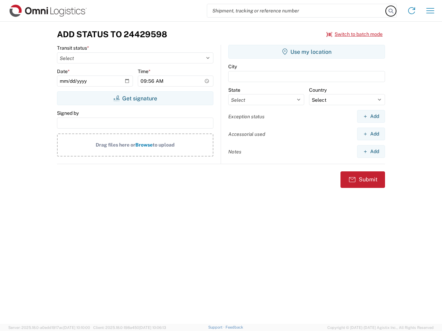  What do you see at coordinates (164, 145) in the screenshot?
I see `span: to upload` at bounding box center [164, 145].